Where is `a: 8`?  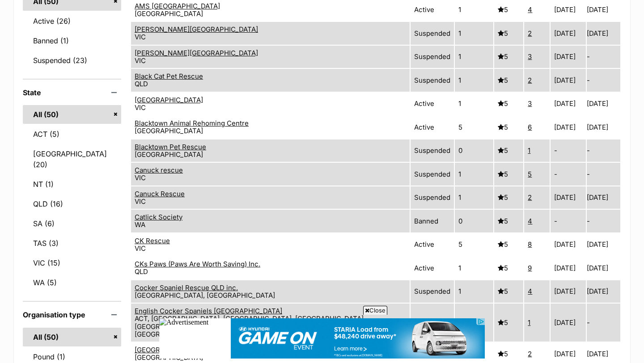 a: 8 is located at coordinates (530, 244).